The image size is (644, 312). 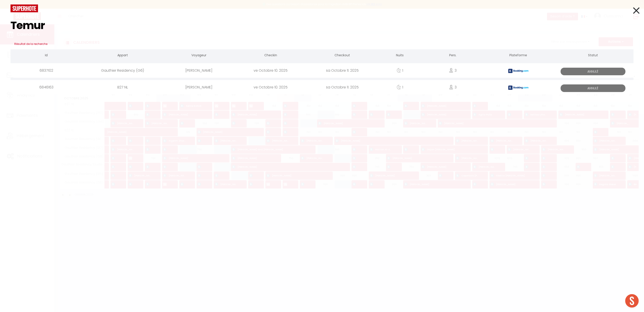 What do you see at coordinates (199, 56) in the screenshot?
I see `th: Voyageur` at bounding box center [199, 56].